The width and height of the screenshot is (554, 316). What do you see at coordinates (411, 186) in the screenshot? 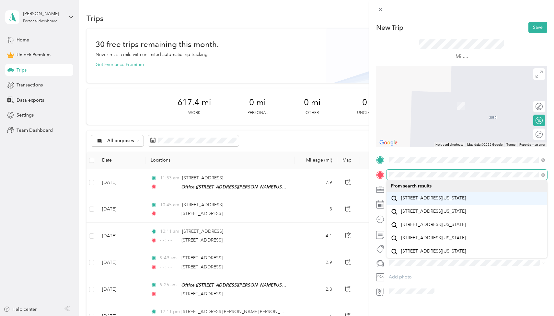
I see `span: From search results` at bounding box center [411, 186].